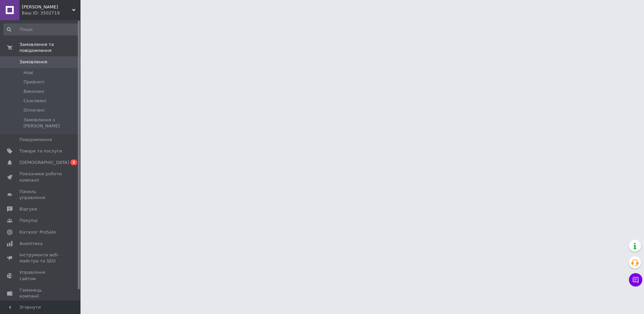  Describe the element at coordinates (29, 220) in the screenshot. I see `span: Покупці` at that location.